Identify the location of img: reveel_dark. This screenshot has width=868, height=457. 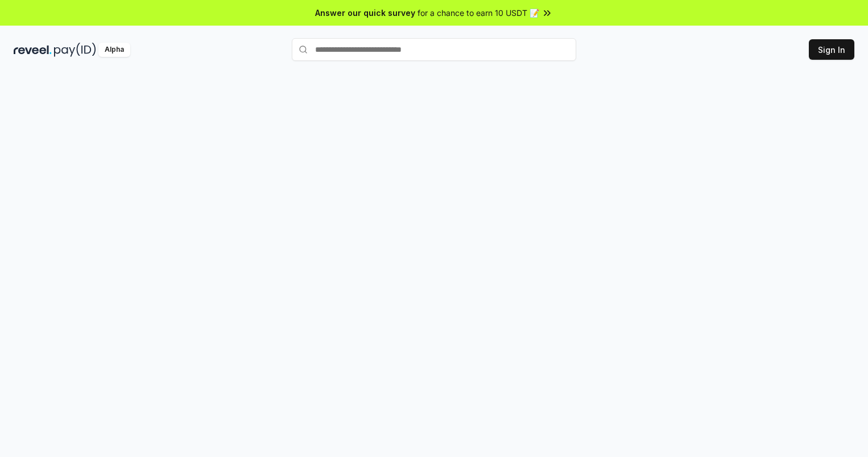
(32, 49).